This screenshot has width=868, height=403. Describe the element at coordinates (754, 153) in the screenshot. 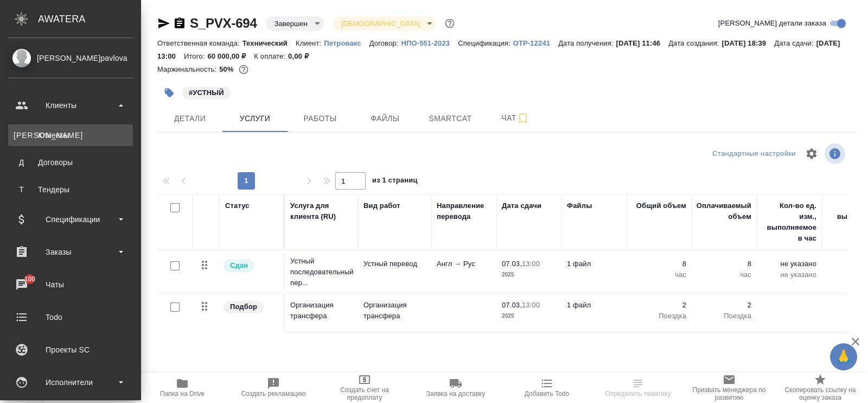

I see `div: split button` at that location.